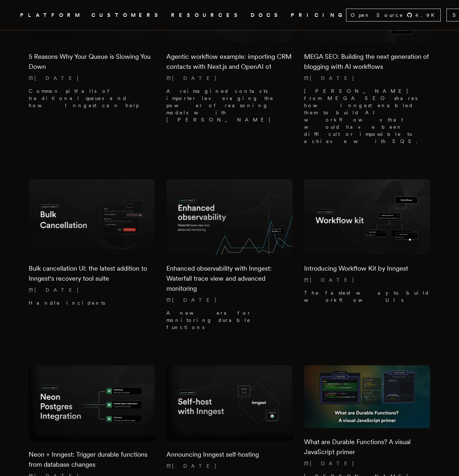 This screenshot has height=476, width=459. Describe the element at coordinates (367, 62) in the screenshot. I see `h2: MEGA SEO: Building the next generation of blogging with AI workflows` at that location.